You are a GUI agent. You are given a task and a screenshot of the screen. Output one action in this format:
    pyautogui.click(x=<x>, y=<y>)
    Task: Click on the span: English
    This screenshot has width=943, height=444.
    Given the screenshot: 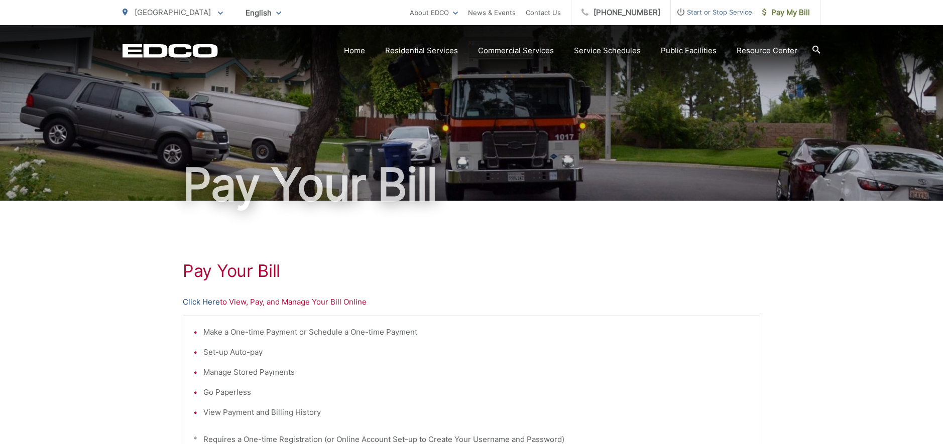 What is the action you would take?
    pyautogui.click(x=263, y=13)
    